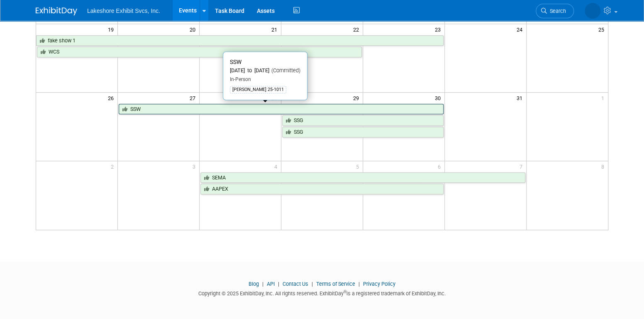 The height and width of the screenshot is (319, 644). Describe the element at coordinates (284, 70) in the screenshot. I see `span: (Committed)` at that location.